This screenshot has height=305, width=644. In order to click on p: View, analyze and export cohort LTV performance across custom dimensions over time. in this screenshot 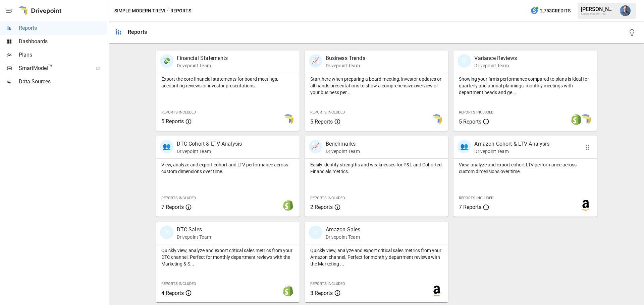, I will do `click(525, 168)`.